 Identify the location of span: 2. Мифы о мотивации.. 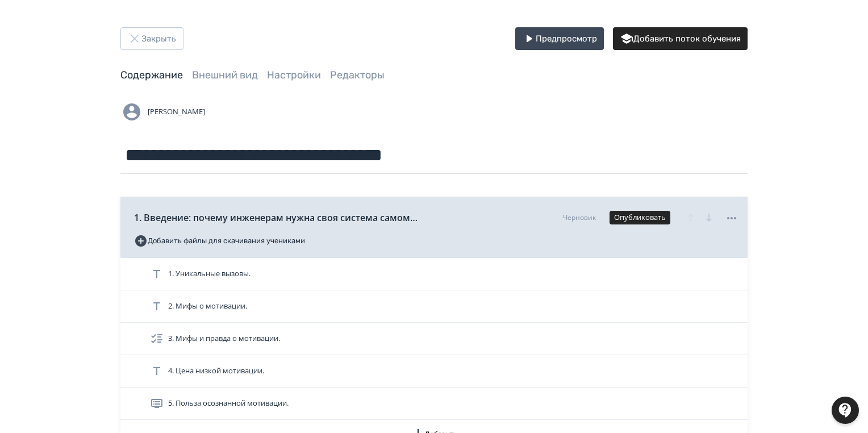
(207, 306).